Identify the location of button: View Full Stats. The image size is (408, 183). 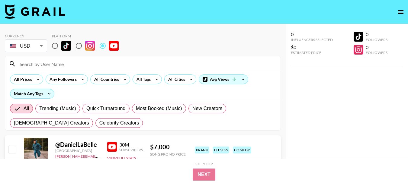
(121, 158).